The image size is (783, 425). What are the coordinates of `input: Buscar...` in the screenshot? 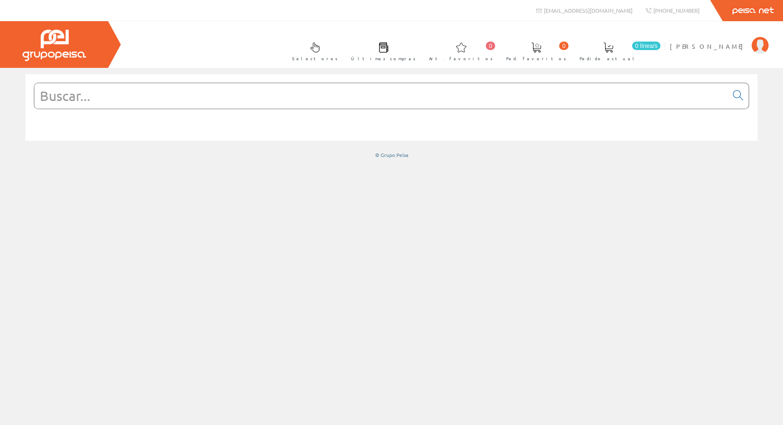 It's located at (381, 96).